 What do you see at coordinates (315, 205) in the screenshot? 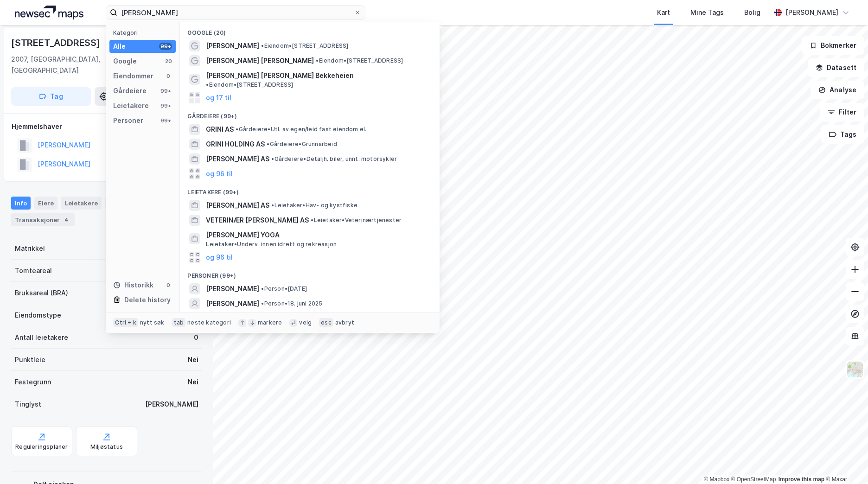
I see `span: Leietaker • Hav- og kystfiske` at bounding box center [315, 205].